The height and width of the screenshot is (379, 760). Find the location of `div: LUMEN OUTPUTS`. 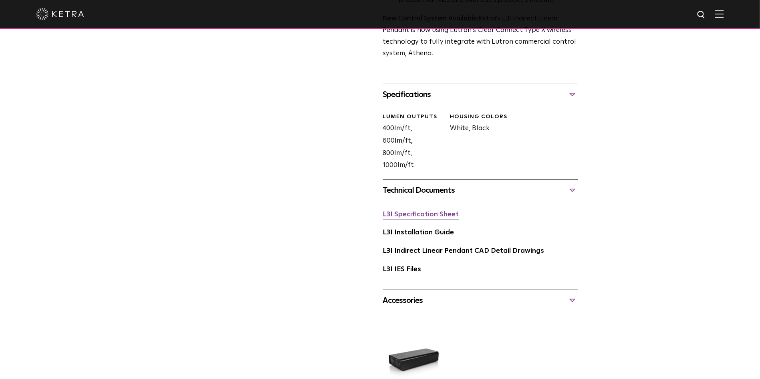

div: LUMEN OUTPUTS is located at coordinates (414, 117).